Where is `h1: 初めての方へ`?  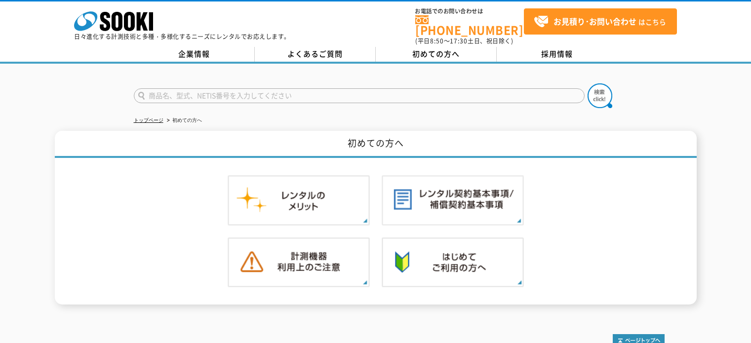
h1: 初めての方へ is located at coordinates (376, 144).